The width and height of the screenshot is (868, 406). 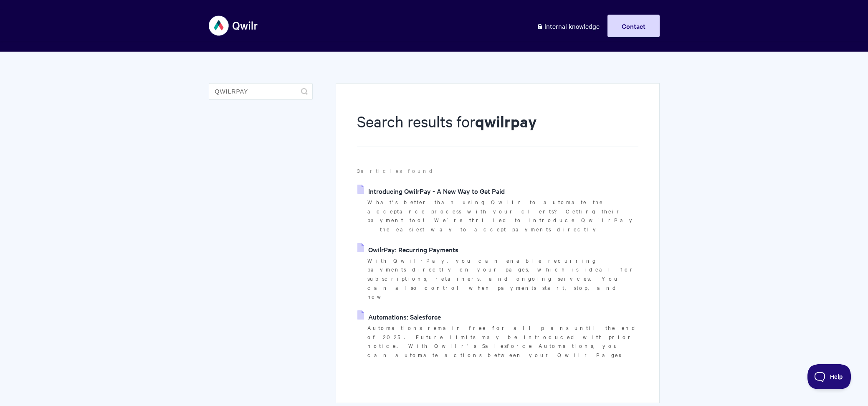 What do you see at coordinates (260, 92) in the screenshot?
I see `input: Search` at bounding box center [260, 92].